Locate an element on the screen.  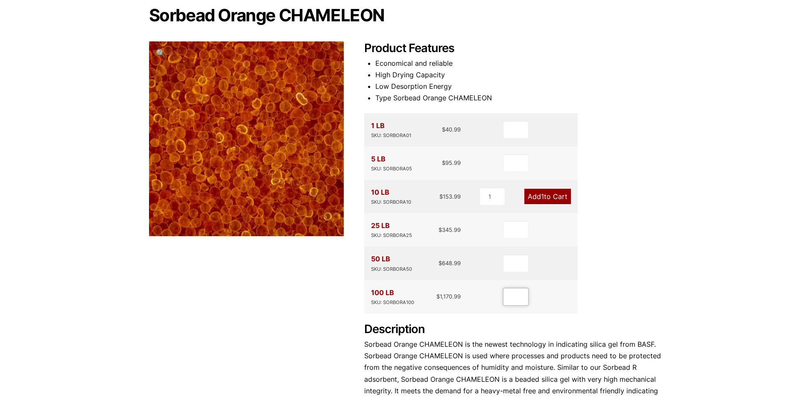
div: SKU: SORBORA25 is located at coordinates (392, 235).